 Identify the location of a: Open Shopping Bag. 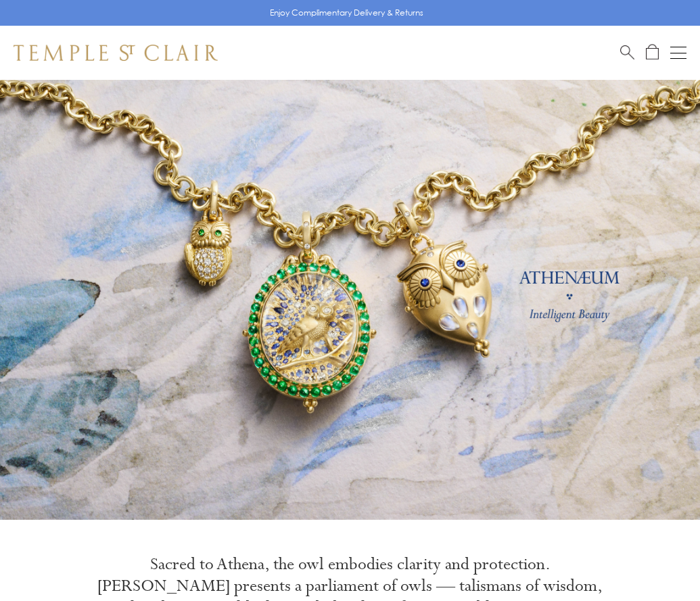
(653, 52).